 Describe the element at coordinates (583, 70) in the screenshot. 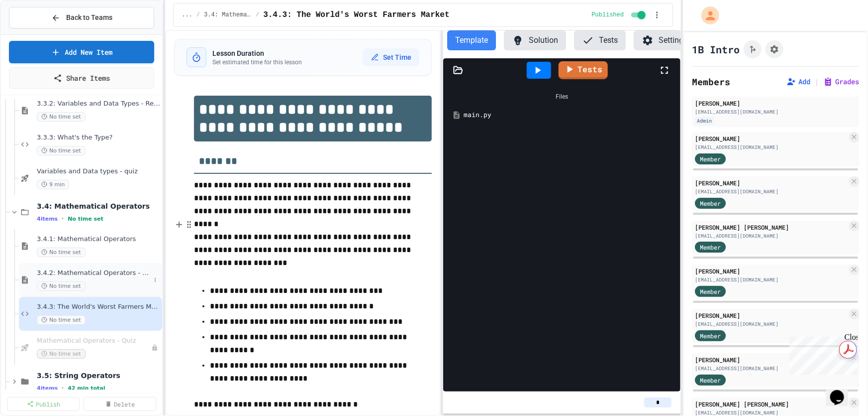

I see `a: Tests` at that location.